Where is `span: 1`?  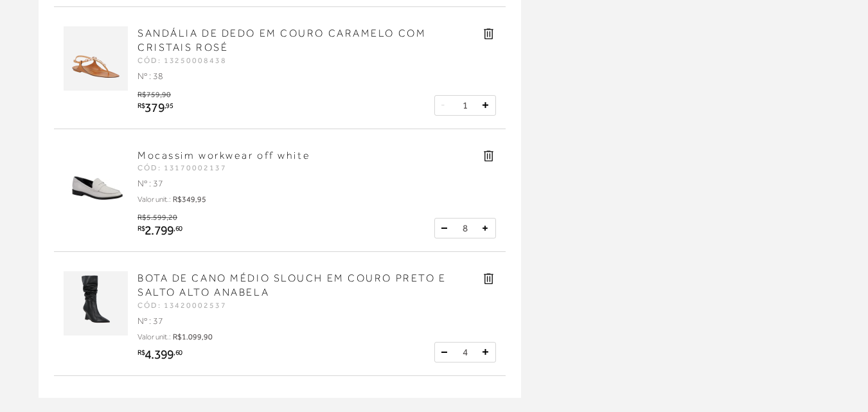
span: 1 is located at coordinates (465, 105).